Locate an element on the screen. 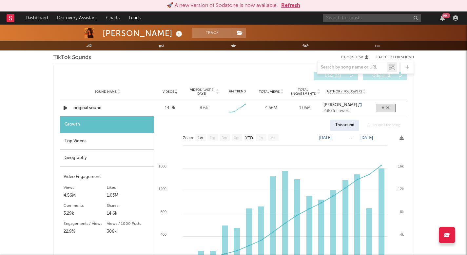 This screenshot has height=255, width=467. text: 1m is located at coordinates (212, 138).